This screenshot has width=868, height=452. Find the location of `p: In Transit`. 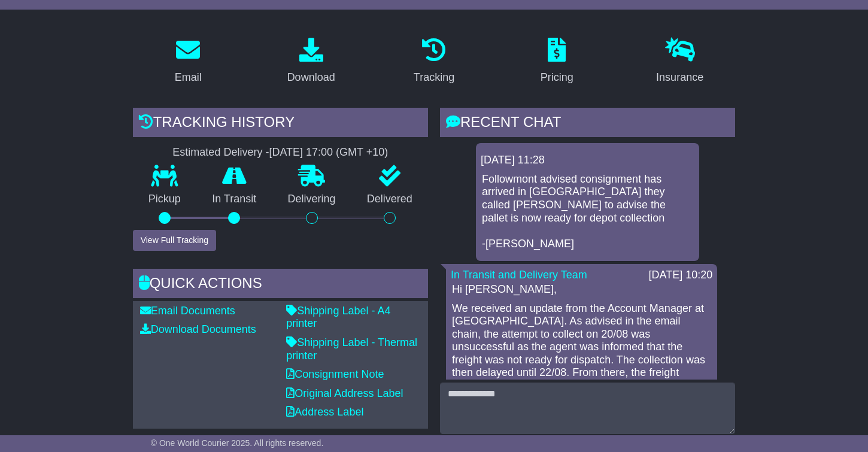

p: In Transit is located at coordinates (234, 200).